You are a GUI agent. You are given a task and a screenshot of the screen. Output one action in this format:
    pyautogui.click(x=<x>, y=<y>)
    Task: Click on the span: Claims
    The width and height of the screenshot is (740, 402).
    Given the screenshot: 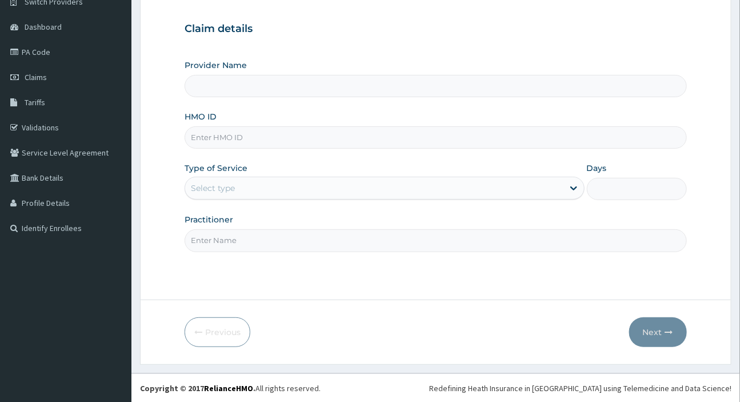 What is the action you would take?
    pyautogui.click(x=35, y=77)
    